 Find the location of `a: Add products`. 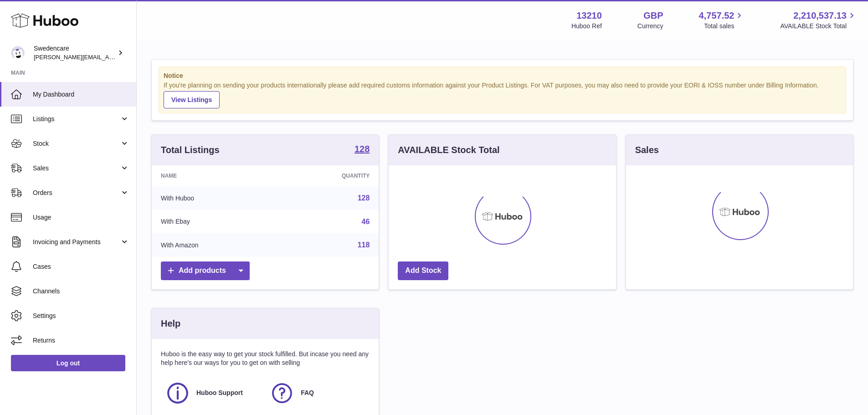

a: Add products is located at coordinates (205, 270).